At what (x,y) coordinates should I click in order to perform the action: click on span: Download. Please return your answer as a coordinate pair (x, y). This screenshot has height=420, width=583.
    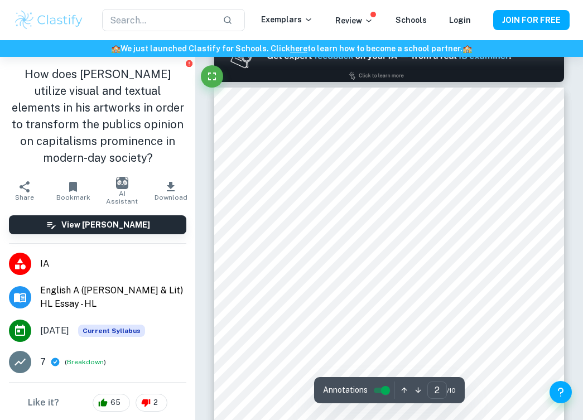
    Looking at the image, I should click on (171, 198).